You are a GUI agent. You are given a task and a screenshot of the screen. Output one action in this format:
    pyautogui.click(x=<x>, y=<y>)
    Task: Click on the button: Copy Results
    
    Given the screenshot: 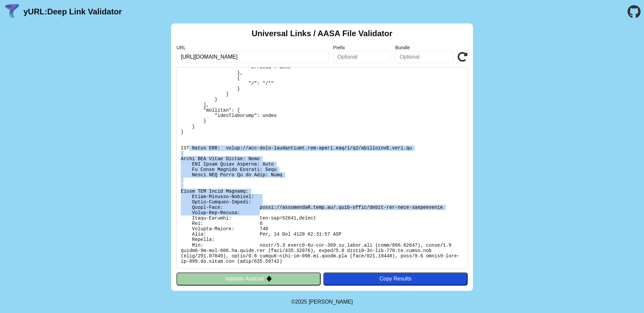 What is the action you would take?
    pyautogui.click(x=395, y=279)
    